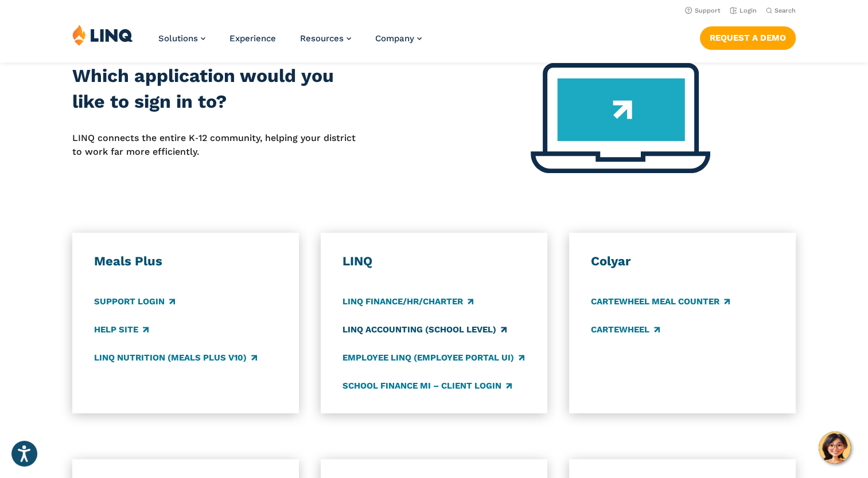 Image resolution: width=868 pixels, height=478 pixels. I want to click on a: CARTEWHEEL, so click(625, 330).